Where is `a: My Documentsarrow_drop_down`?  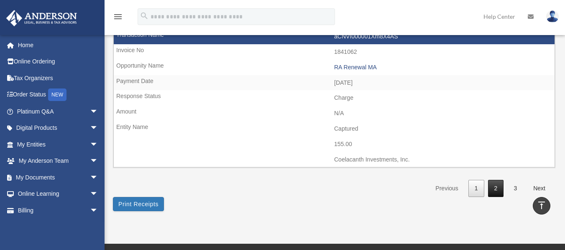
a: My Documentsarrow_drop_down is located at coordinates (58, 178).